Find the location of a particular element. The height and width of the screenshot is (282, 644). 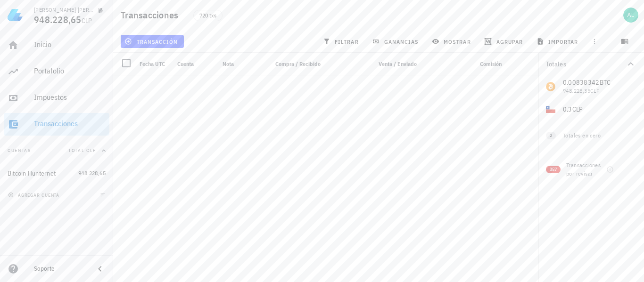

span: importar is located at coordinates (559, 42).